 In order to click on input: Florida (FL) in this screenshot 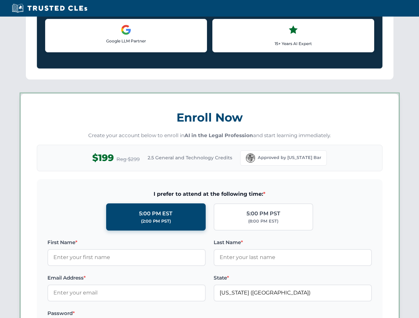, I will do `click(292, 293)`.